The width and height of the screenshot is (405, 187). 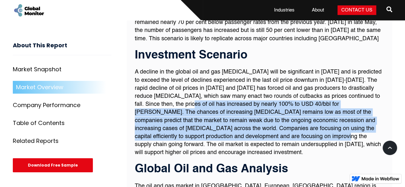 What do you see at coordinates (29, 10) in the screenshot?
I see `a: home` at bounding box center [29, 10].